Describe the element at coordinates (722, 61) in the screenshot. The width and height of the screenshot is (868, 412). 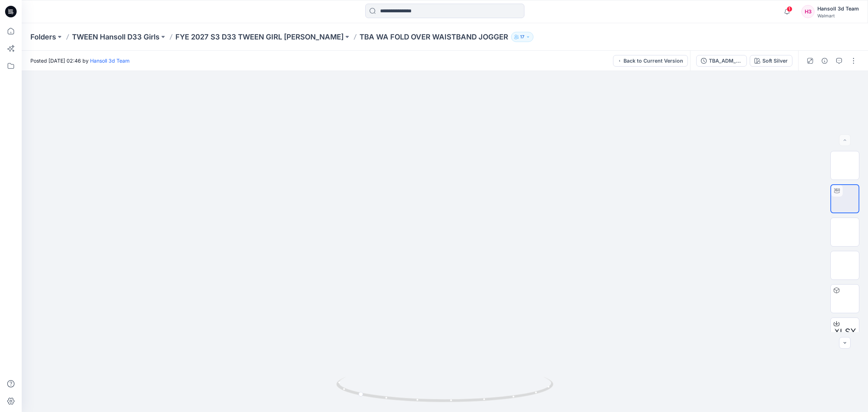
I see `button: TBA_ADM_SC WA FOLD OVER WAISTBAND JOGGER_ASTM` at that location.